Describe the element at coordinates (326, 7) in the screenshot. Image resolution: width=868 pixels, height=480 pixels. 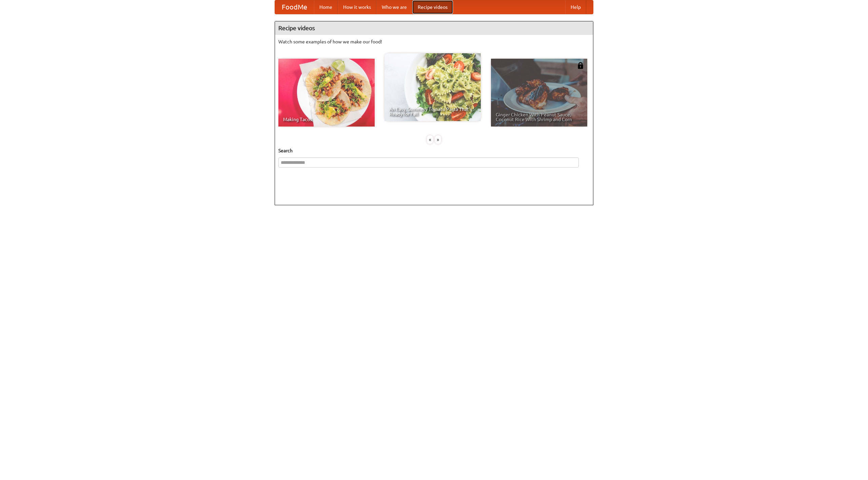
I see `a: Home` at that location.